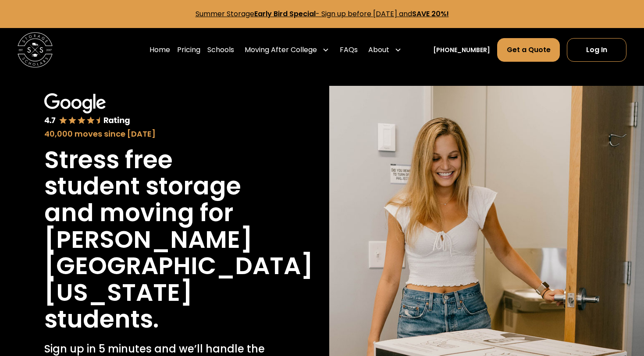  Describe the element at coordinates (285, 13) in the screenshot. I see `strong: Early Bird Special` at that location.